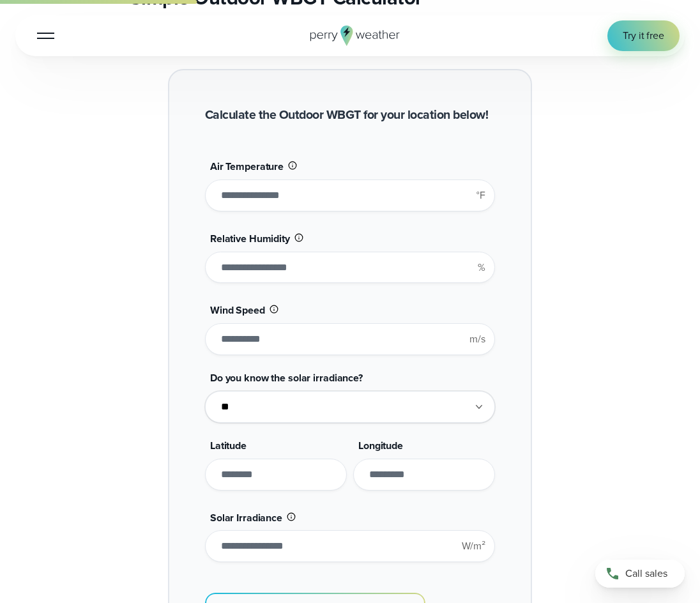  Describe the element at coordinates (643, 36) in the screenshot. I see `a: Try it free` at that location.